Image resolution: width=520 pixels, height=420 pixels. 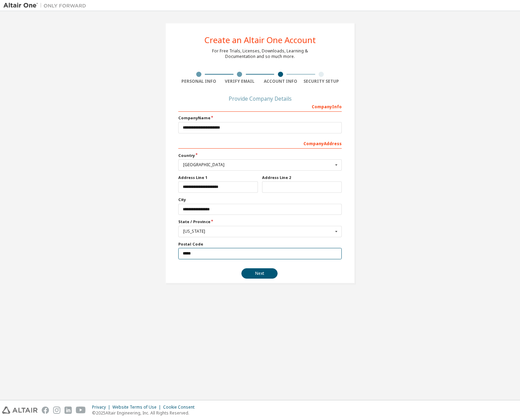 What do you see at coordinates (260, 244) in the screenshot?
I see `label: Postal Code` at bounding box center [260, 244].